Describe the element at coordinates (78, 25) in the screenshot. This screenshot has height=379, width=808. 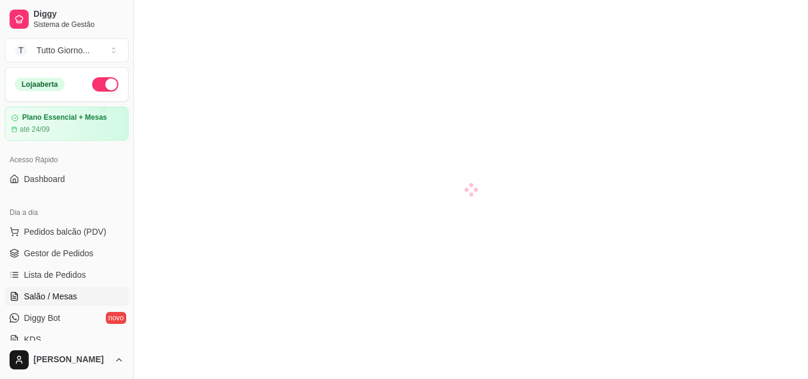
I see `span: Sistema de Gestão` at that location.